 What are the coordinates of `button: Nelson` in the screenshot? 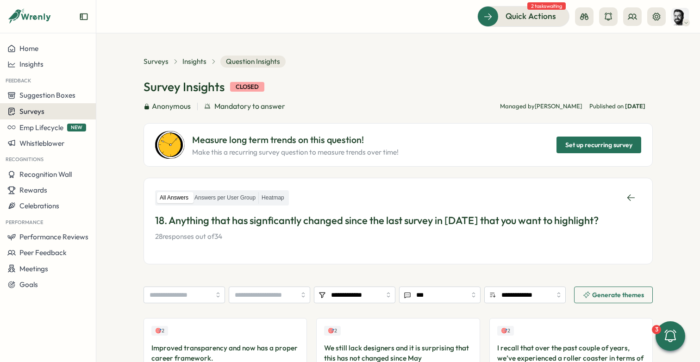 It's located at (680, 17).